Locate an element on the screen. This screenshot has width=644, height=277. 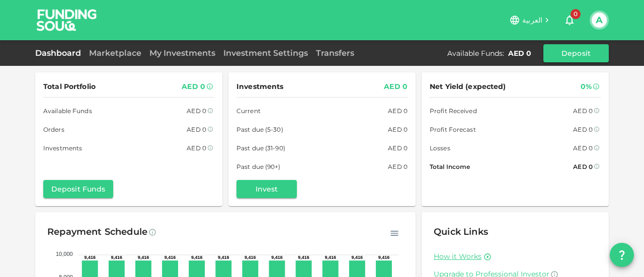
span: Orders is located at coordinates (54, 130).